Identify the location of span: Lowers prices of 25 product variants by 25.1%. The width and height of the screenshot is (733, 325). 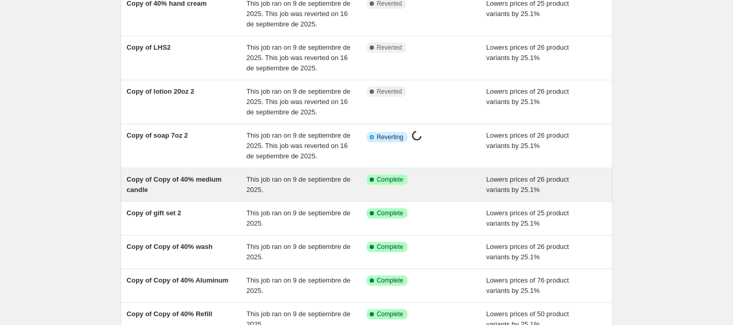
(527, 218).